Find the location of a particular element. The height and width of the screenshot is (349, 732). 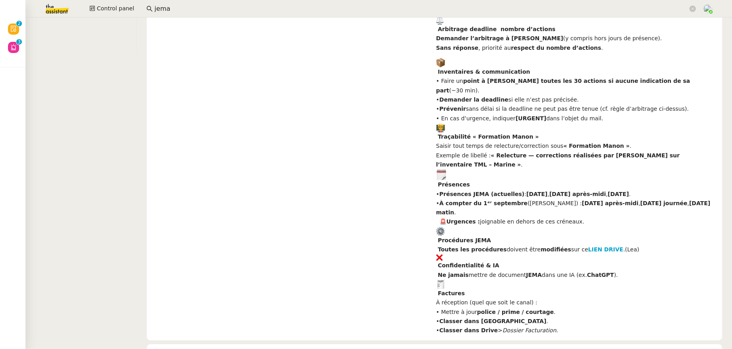

strong: ChatGPT is located at coordinates (601, 275).